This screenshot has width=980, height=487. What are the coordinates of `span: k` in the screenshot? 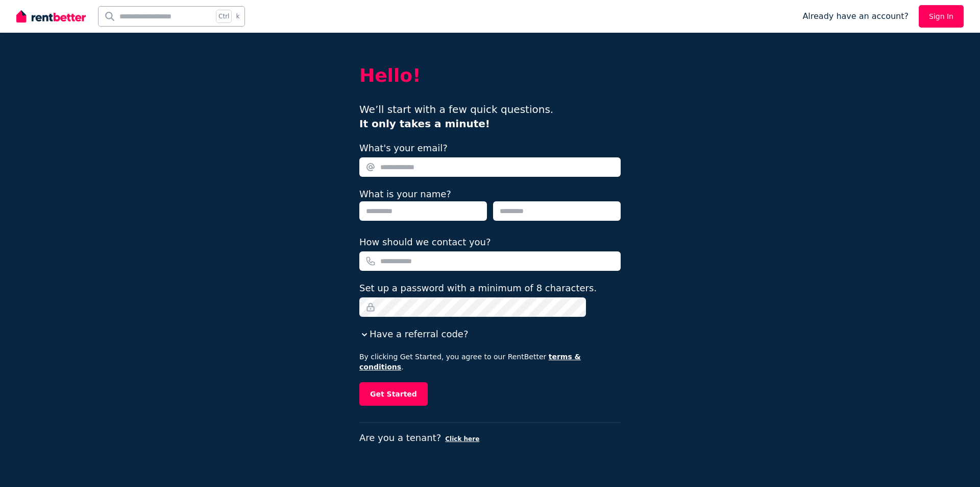 It's located at (237, 17).